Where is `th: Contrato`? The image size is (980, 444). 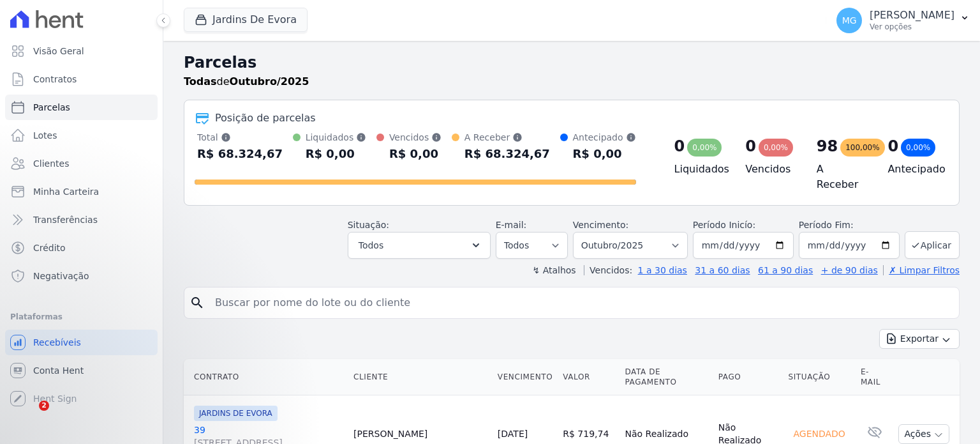 th: Contrato is located at coordinates (266, 376).